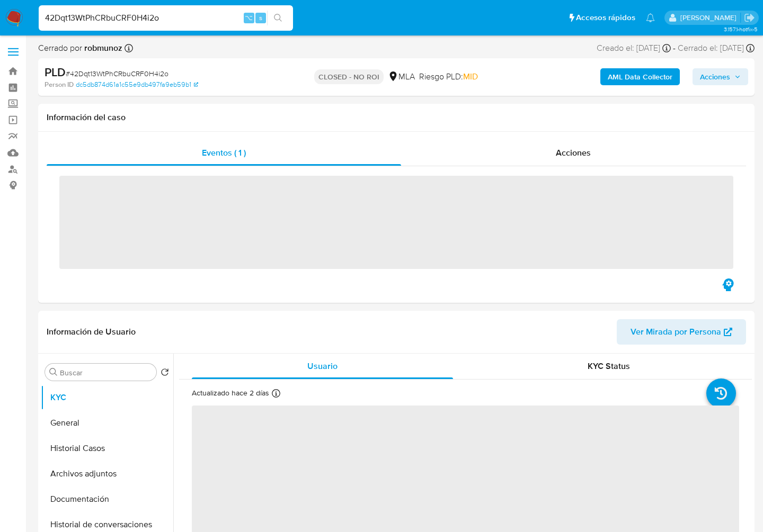  What do you see at coordinates (136, 85) in the screenshot?
I see `a: dc5db874d61a1c55e9db497fa9eb59b1` at bounding box center [136, 85].